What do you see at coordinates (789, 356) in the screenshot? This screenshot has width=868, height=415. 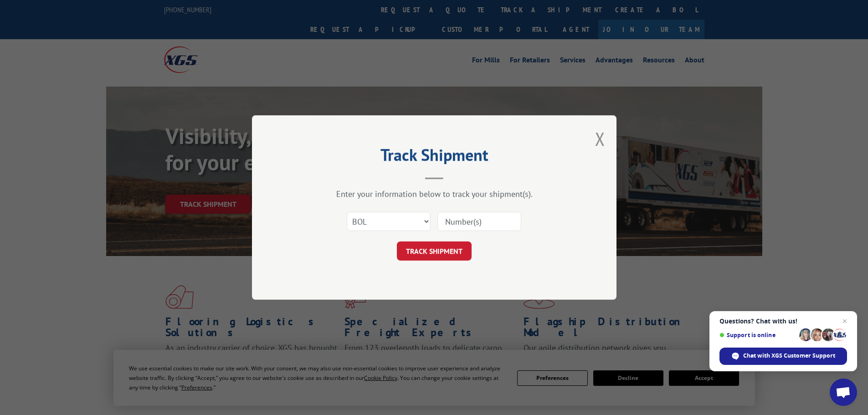 I see `span: Chat with XGS Customer Support` at bounding box center [789, 356].